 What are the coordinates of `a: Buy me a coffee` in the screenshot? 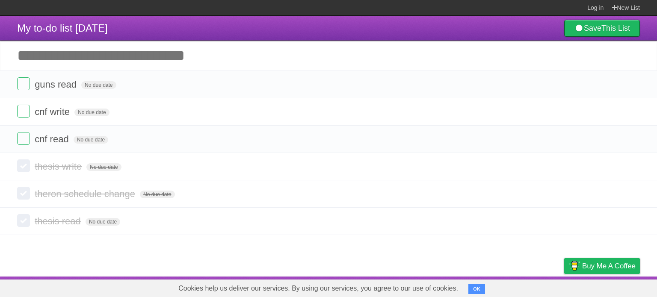 It's located at (602, 266).